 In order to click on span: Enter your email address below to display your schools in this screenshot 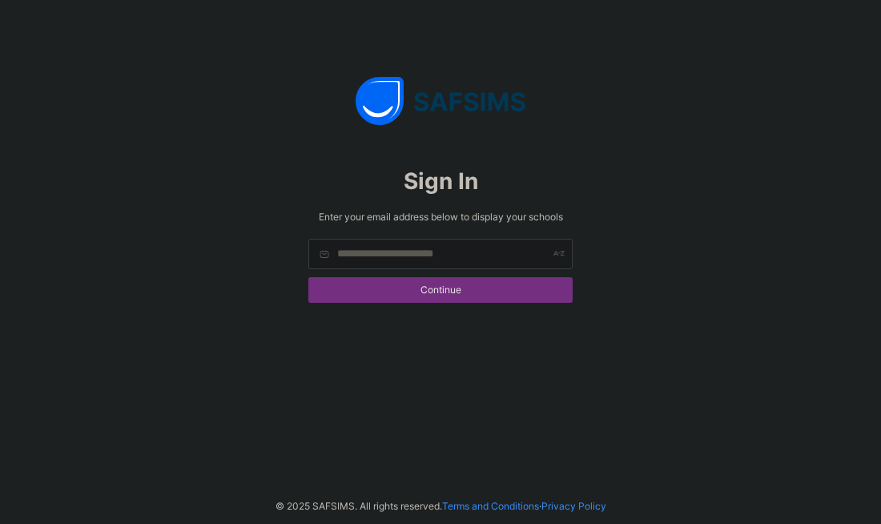, I will do `click(441, 216)`.